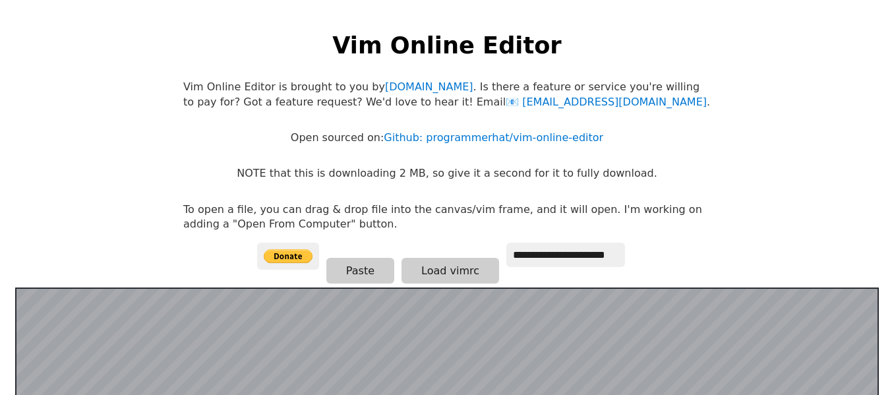  I want to click on button: Load vimrc, so click(450, 270).